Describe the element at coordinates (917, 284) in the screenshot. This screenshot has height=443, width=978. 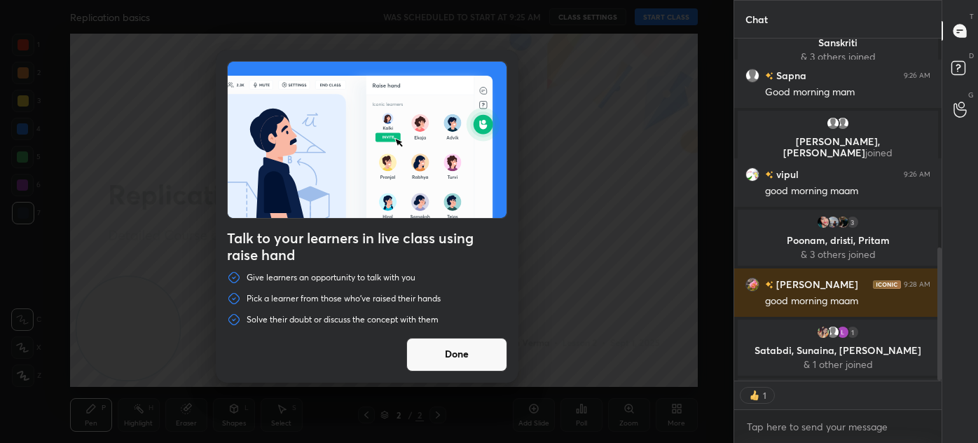
I see `div: 9:28 AM` at that location.